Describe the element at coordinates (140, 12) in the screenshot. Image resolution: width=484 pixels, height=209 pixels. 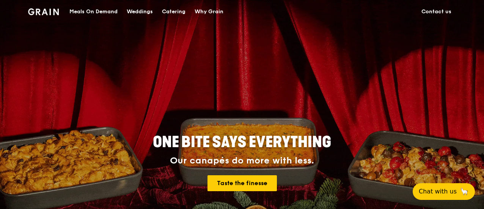
I see `a: Weddings` at that location.